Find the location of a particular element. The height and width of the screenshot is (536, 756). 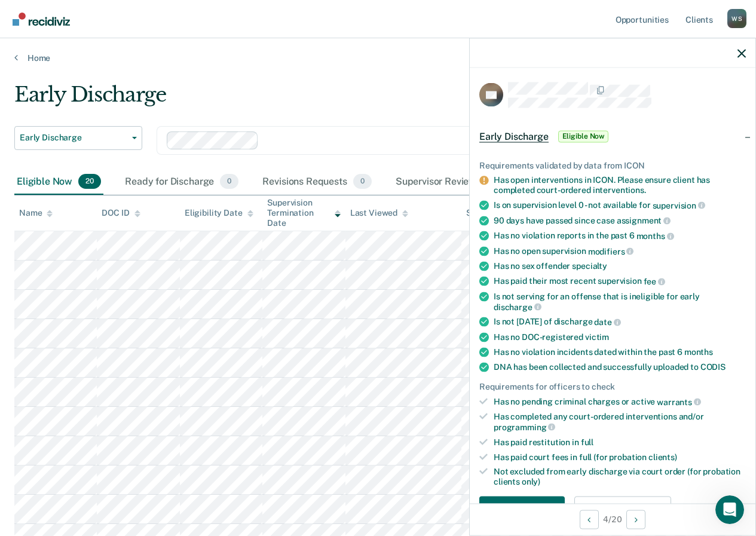

span: discharge is located at coordinates (518, 307).